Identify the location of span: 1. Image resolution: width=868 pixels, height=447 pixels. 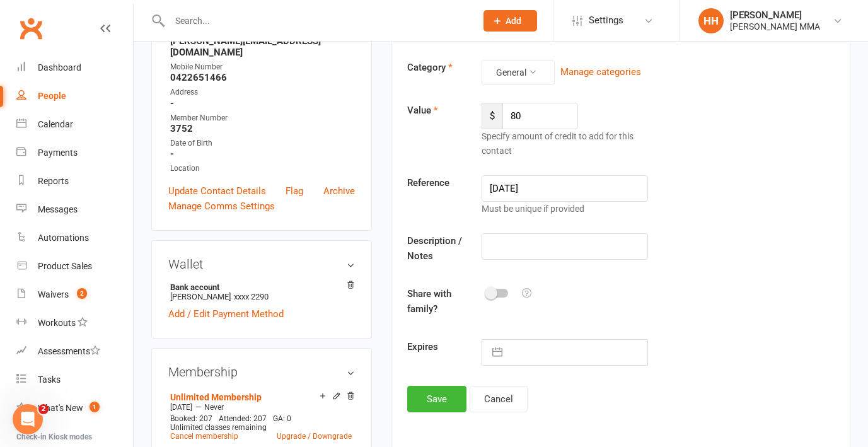
(94, 407).